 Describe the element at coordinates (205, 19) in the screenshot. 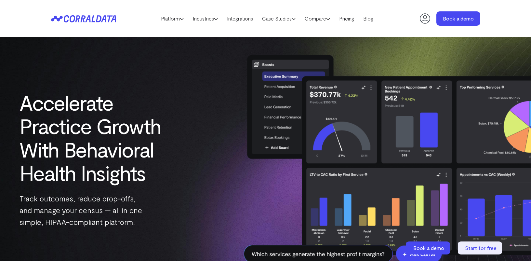

I see `a: Industries` at that location.